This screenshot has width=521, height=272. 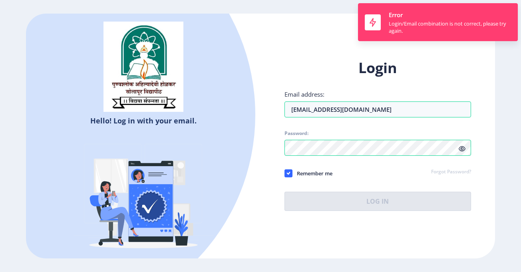 What do you see at coordinates (304, 94) in the screenshot?
I see `label: Email address:` at bounding box center [304, 94].